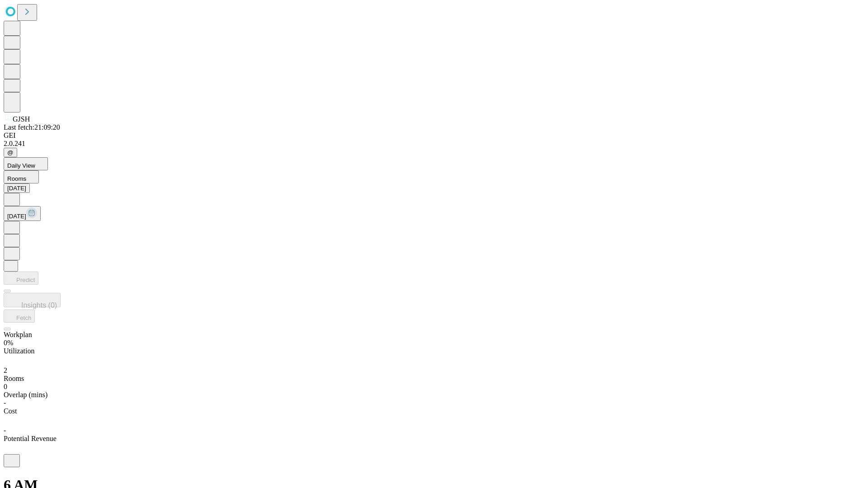  Describe the element at coordinates (19, 316) in the screenshot. I see `button: Fetch` at that location.